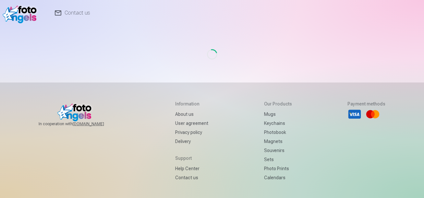 Image resolution: width=424 pixels, height=198 pixels. I want to click on a: Keychains, so click(278, 124).